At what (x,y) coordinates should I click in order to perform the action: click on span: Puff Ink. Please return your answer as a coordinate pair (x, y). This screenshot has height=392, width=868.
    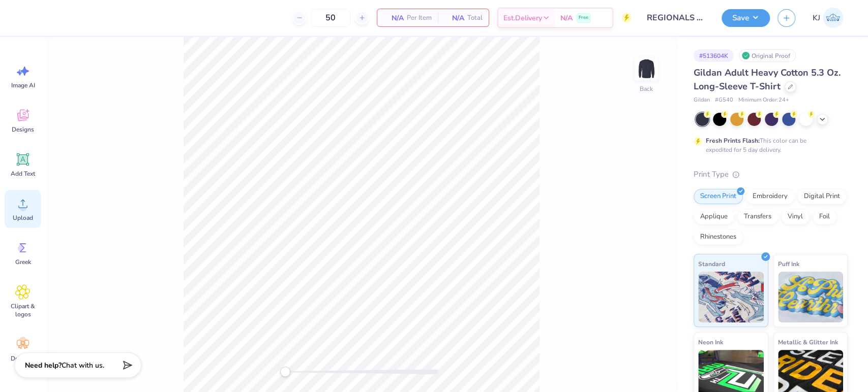
    Looking at the image, I should click on (788, 264).